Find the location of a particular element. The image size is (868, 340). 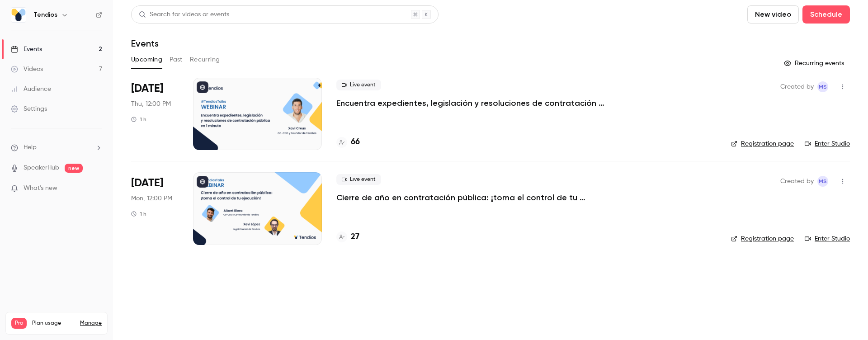

p: Encuentra expedientes, legislación y resoluciones de contratación pública en 1 minuto is located at coordinates (472, 103).